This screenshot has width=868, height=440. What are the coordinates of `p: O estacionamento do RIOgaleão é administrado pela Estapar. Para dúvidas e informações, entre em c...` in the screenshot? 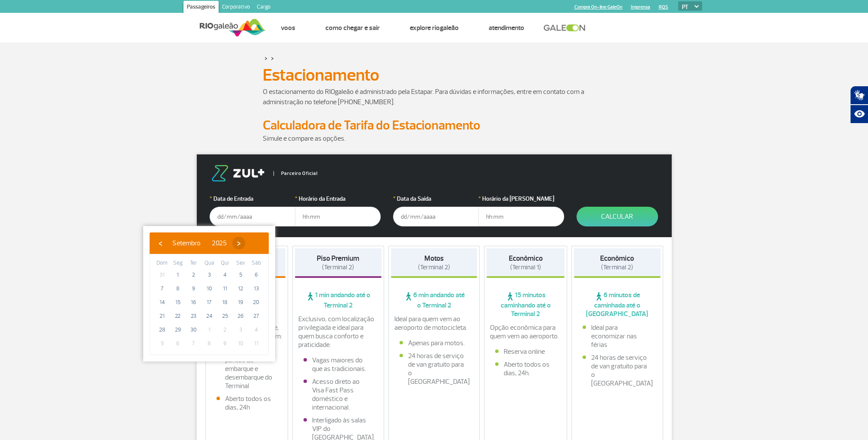 It's located at (434, 97).